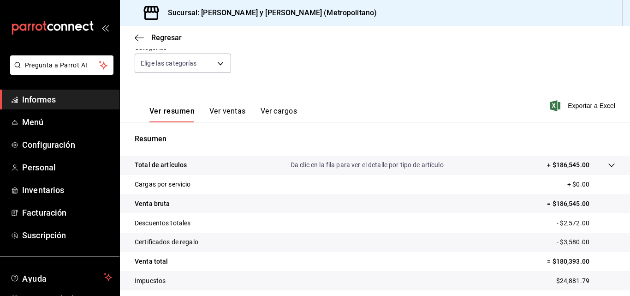  Describe the element at coordinates (166, 242) in the screenshot. I see `font: Certificados de regalo` at that location.